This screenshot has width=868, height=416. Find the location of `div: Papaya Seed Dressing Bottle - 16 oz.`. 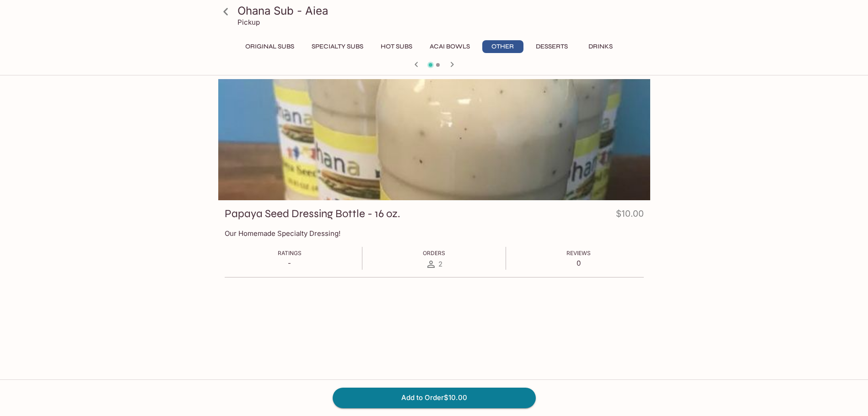

div: Papaya Seed Dressing Bottle - 16 oz. is located at coordinates (434, 139).